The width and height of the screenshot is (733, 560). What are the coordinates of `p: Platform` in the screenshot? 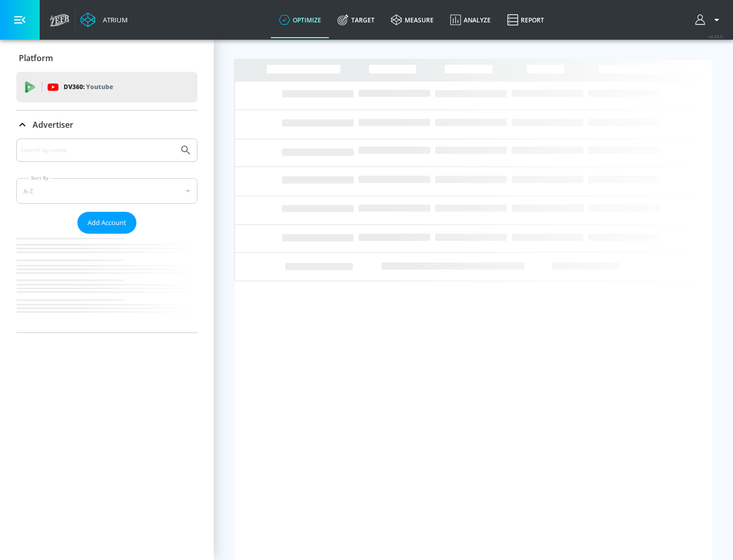 It's located at (36, 58).